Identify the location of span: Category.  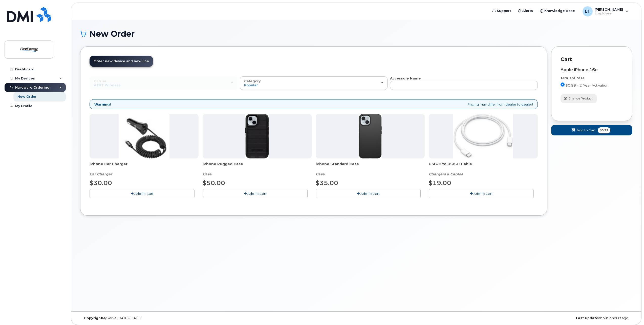
(252, 81).